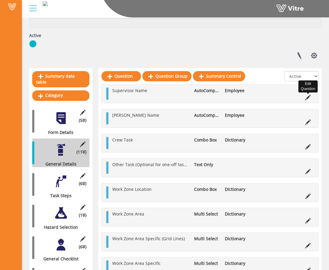  I want to click on label: Active, so click(35, 36).